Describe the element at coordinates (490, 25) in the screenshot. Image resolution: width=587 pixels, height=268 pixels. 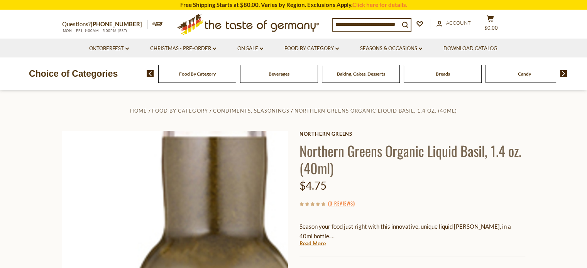
I see `button: $0.00` at that location.